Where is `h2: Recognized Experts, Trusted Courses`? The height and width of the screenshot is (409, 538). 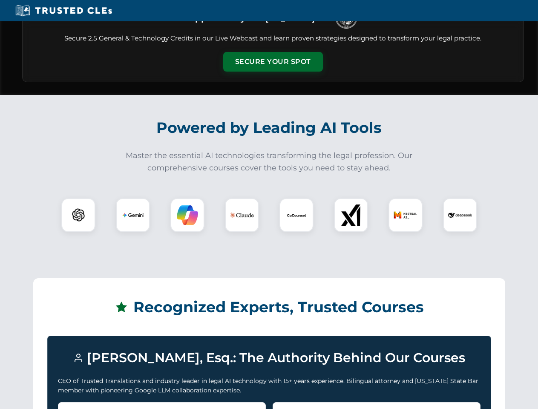 h2: Recognized Experts, Trusted Courses is located at coordinates (269, 307).